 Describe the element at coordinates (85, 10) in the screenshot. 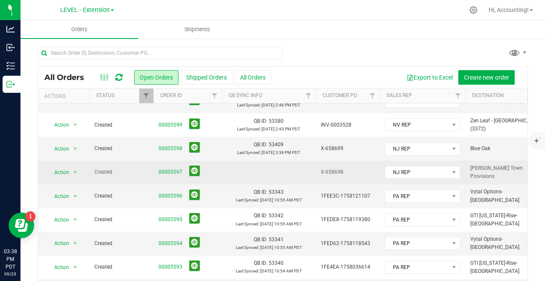

I see `span: LEVEL - Extension` at that location.